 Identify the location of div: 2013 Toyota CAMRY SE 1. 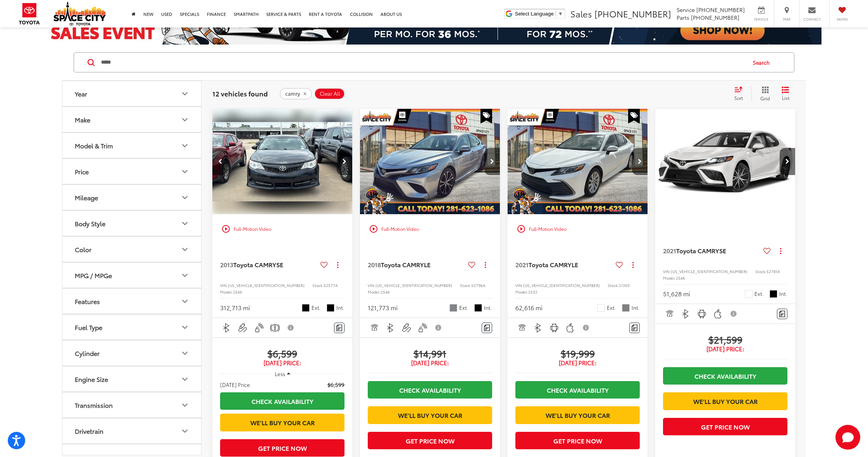
(283, 162).